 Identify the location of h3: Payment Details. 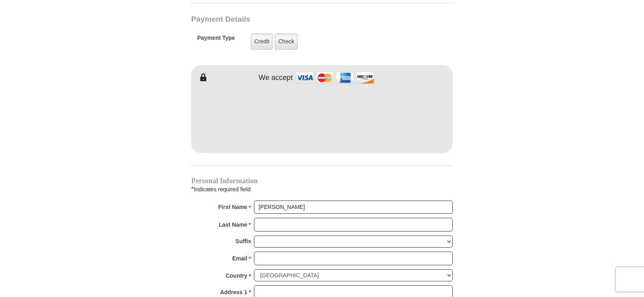
(294, 19).